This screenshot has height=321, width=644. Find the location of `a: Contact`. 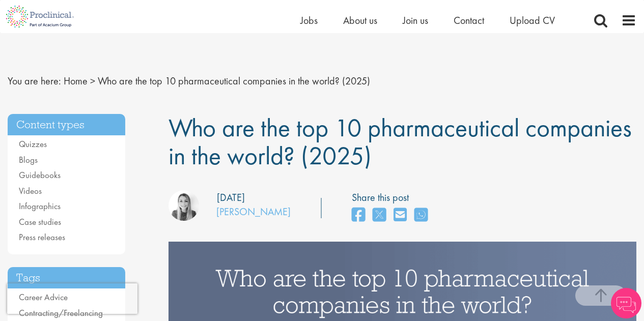

a: Contact is located at coordinates (469, 20).